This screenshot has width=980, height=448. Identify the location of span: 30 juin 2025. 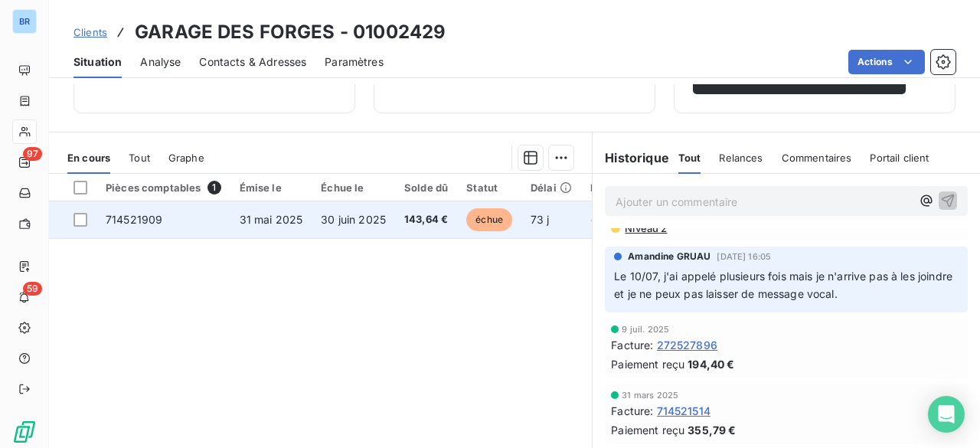
(353, 219).